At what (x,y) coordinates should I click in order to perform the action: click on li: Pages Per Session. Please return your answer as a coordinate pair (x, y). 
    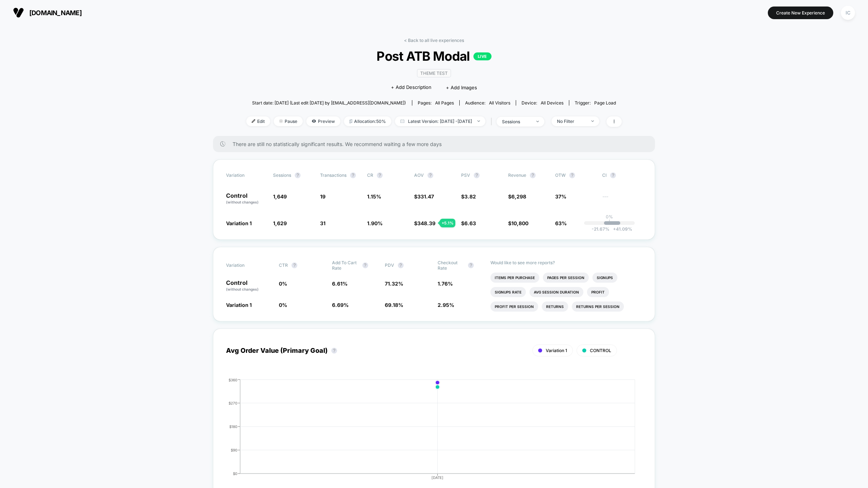
    Looking at the image, I should click on (566, 278).